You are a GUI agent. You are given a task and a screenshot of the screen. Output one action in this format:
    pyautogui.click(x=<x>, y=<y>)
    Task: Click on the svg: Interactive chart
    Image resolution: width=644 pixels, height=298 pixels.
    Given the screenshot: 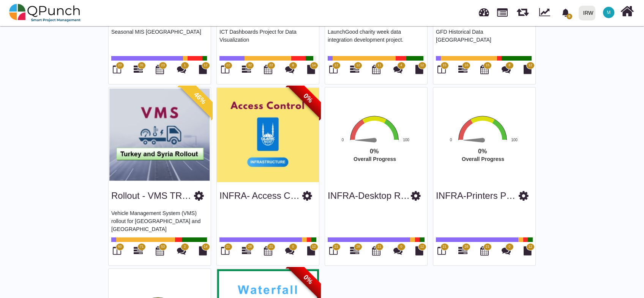 What is the action you would take?
    pyautogui.click(x=490, y=150)
    